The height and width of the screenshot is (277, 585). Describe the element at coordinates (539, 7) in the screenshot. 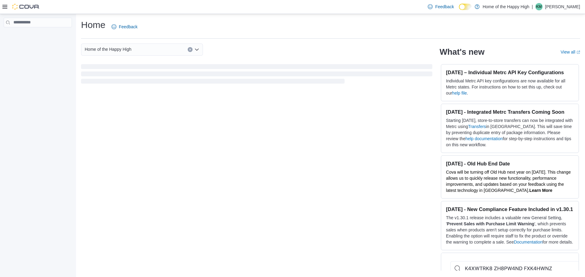

I see `div: Kiona Moul` at that location.